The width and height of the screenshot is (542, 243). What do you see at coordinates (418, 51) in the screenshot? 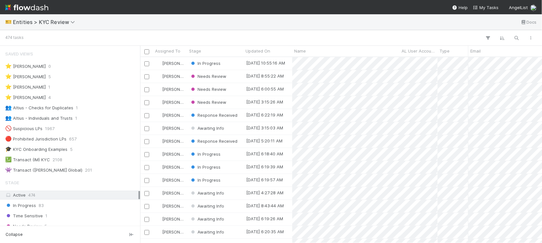
I see `span: AL User Account Name` at bounding box center [418, 51].